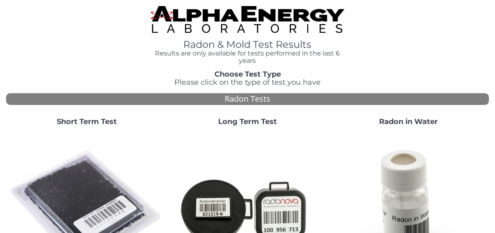 The height and width of the screenshot is (233, 495). I want to click on strong: Choose Test Type, so click(248, 74).